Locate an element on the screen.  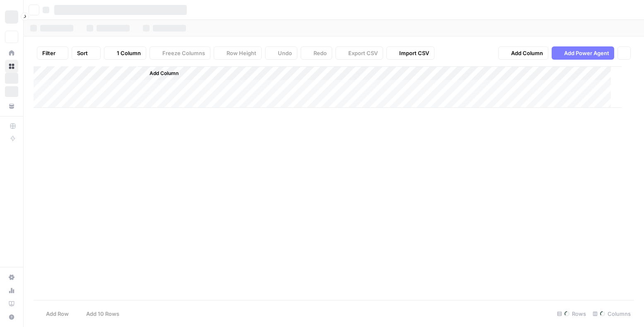
button: Add 10 Rows is located at coordinates (99, 314).